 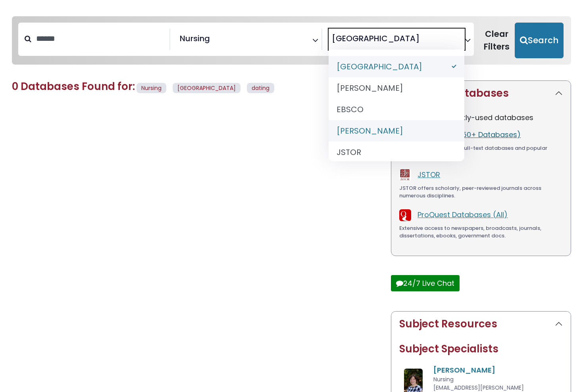 I want to click on li: EBSCO, so click(x=396, y=110).